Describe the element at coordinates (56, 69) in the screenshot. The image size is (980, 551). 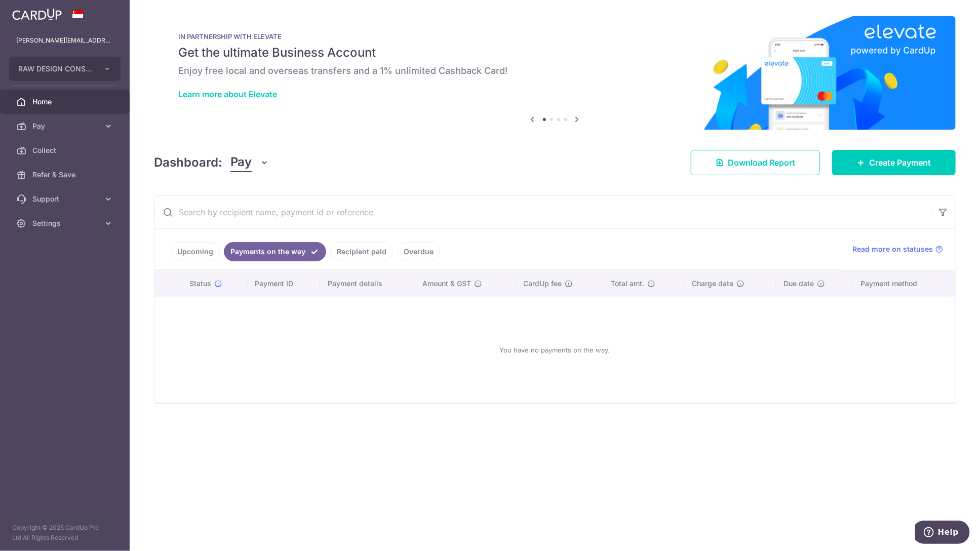
I see `span: RAW DESIGN CONSULTANTS PTE. LTD.` at that location.